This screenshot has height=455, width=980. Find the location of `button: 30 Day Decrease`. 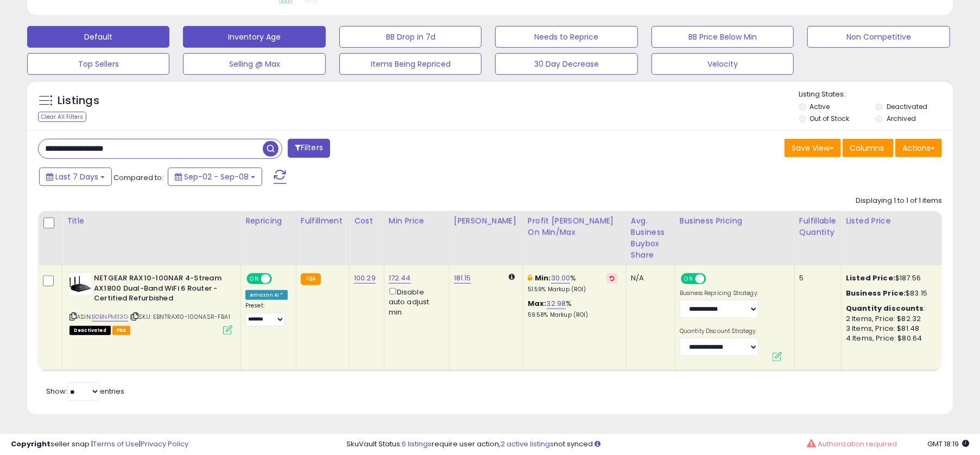

button: 30 Day Decrease is located at coordinates (566, 64).